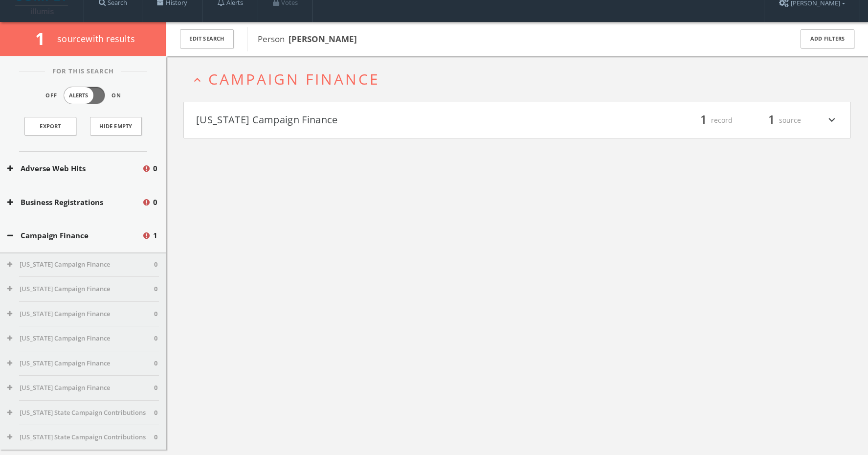 The image size is (868, 455). Describe the element at coordinates (75, 202) in the screenshot. I see `button: Business Registrations` at that location.